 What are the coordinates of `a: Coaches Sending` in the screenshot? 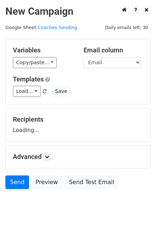 It's located at (57, 27).